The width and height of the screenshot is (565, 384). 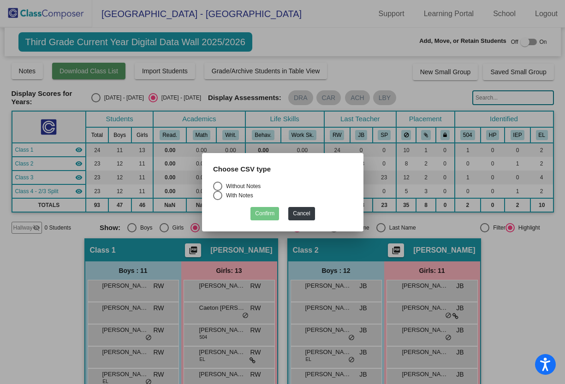 What do you see at coordinates (301, 213) in the screenshot?
I see `button: Cancel` at bounding box center [301, 213].